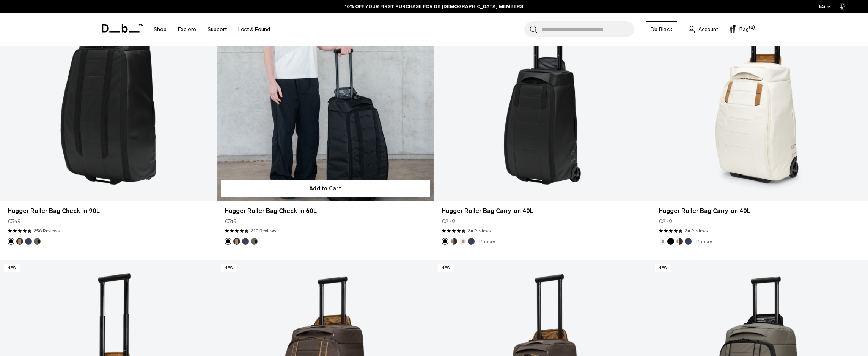  I want to click on a: Lost & Found, so click(254, 29).